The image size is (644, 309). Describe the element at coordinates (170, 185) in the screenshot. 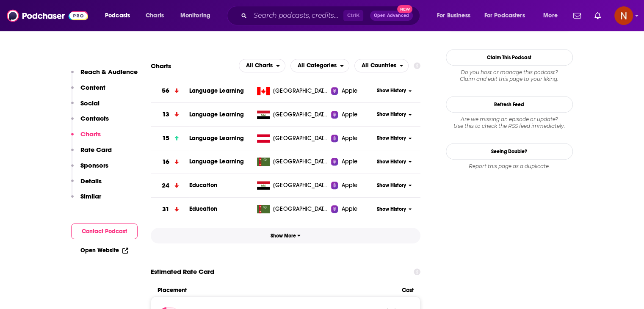

I see `a: 24` at that location.